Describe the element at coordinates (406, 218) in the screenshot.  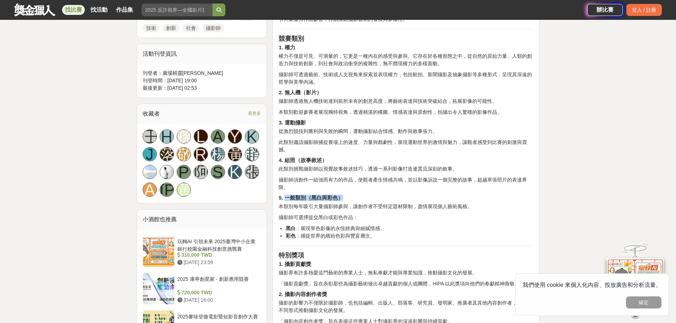
I see `p: 攝影師可選擇提交黑白或彩色作品：` at that location.